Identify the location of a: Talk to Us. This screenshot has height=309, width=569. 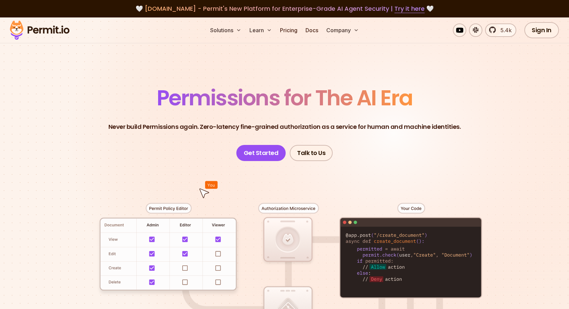
(311, 153).